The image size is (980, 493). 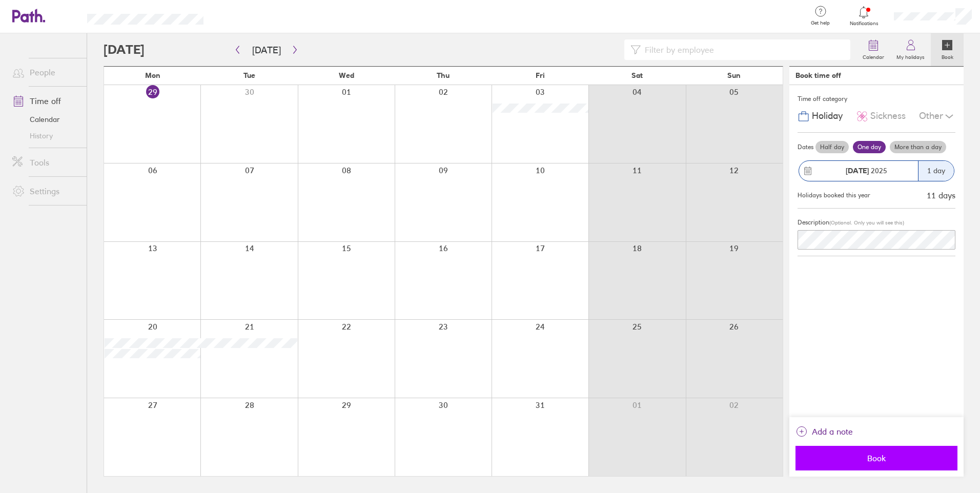 I want to click on span: (Optional. Only you will see this), so click(x=866, y=222).